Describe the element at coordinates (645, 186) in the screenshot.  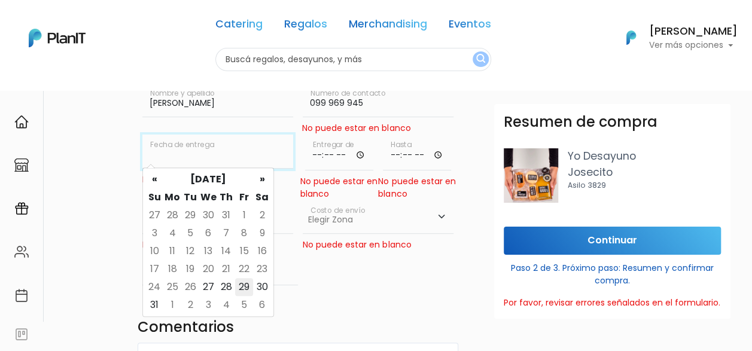
I see `p: Asilo 3829` at that location.